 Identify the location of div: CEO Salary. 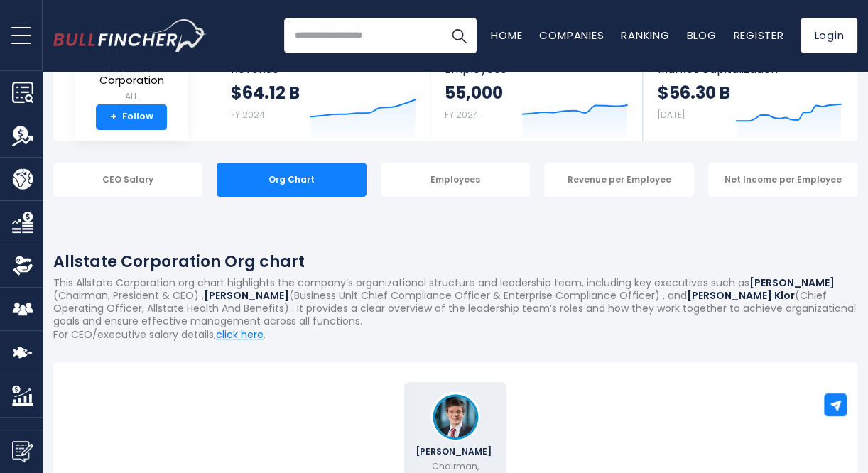
(128, 180).